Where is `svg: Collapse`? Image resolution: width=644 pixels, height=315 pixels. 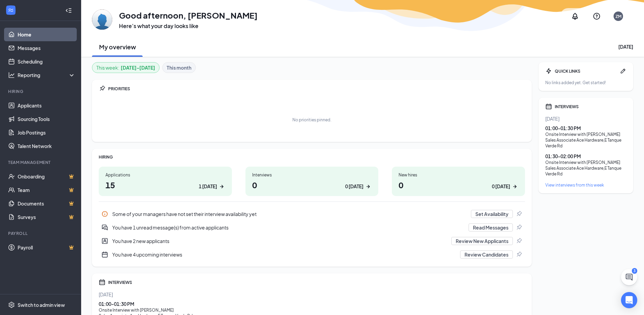 svg: Collapse is located at coordinates (68, 11).